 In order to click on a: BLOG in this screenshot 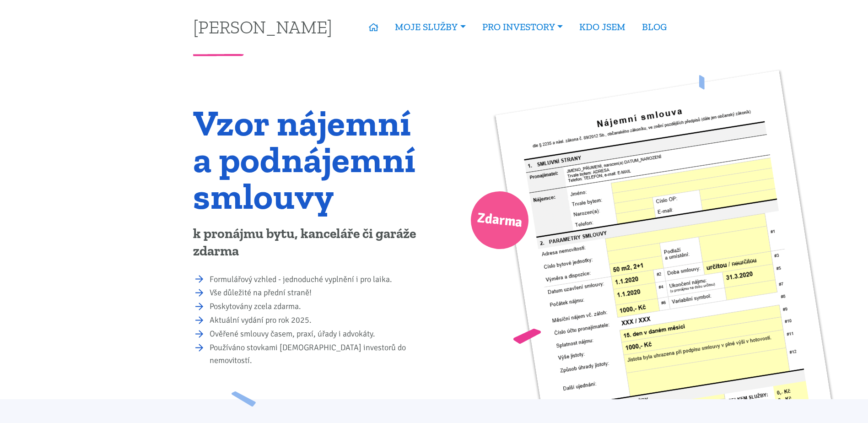, I will do `click(654, 27)`.